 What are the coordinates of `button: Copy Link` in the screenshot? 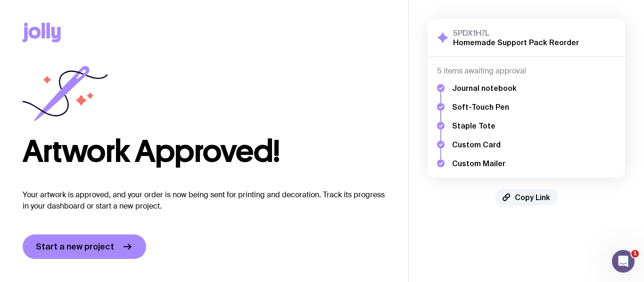 It's located at (526, 197).